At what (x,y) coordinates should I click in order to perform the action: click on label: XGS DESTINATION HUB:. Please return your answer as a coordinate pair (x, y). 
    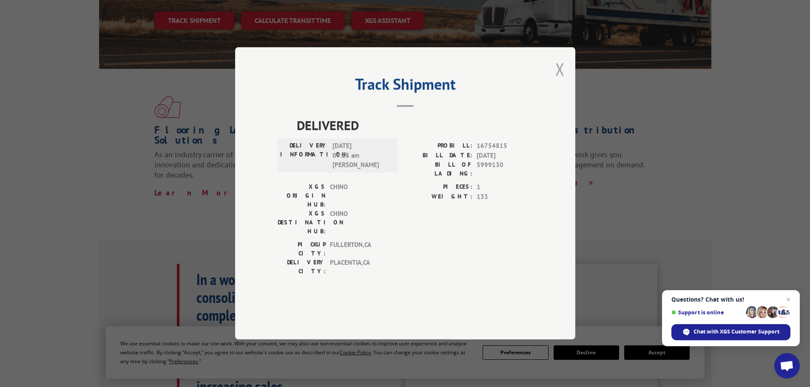
    Looking at the image, I should click on (301, 223).